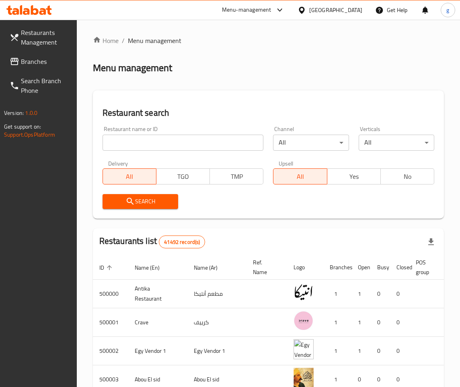  Describe the element at coordinates (303, 292) in the screenshot. I see `img: Antika Restaurant` at that location.